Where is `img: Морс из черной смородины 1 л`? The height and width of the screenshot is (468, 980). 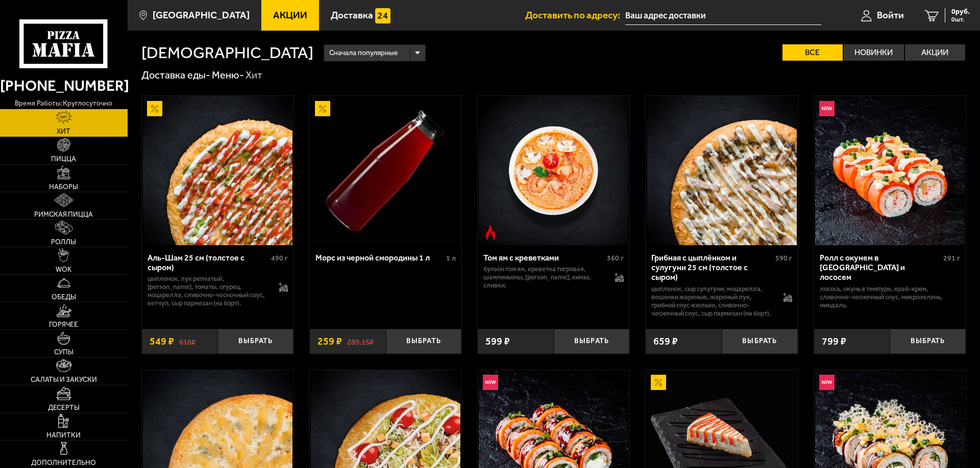
img: Морс из черной смородины 1 л is located at coordinates (385, 170).